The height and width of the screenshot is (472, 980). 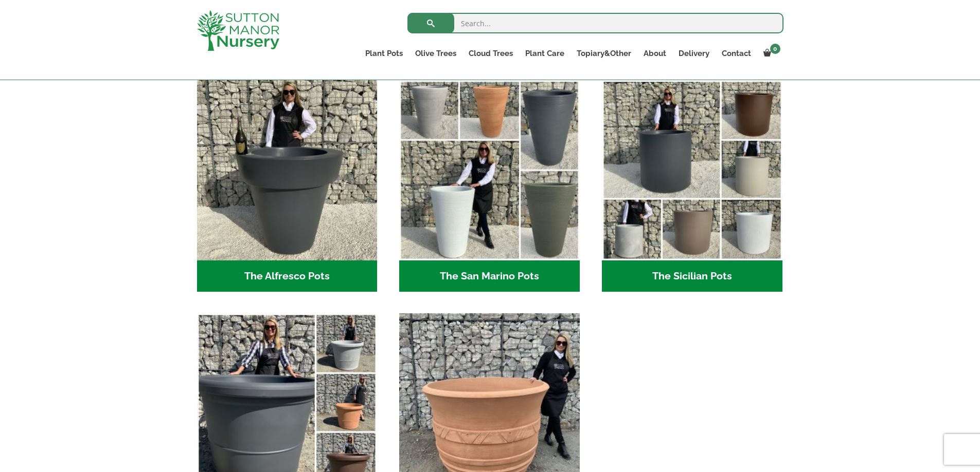 What do you see at coordinates (604, 54) in the screenshot?
I see `a: Topiary&Other` at bounding box center [604, 54].